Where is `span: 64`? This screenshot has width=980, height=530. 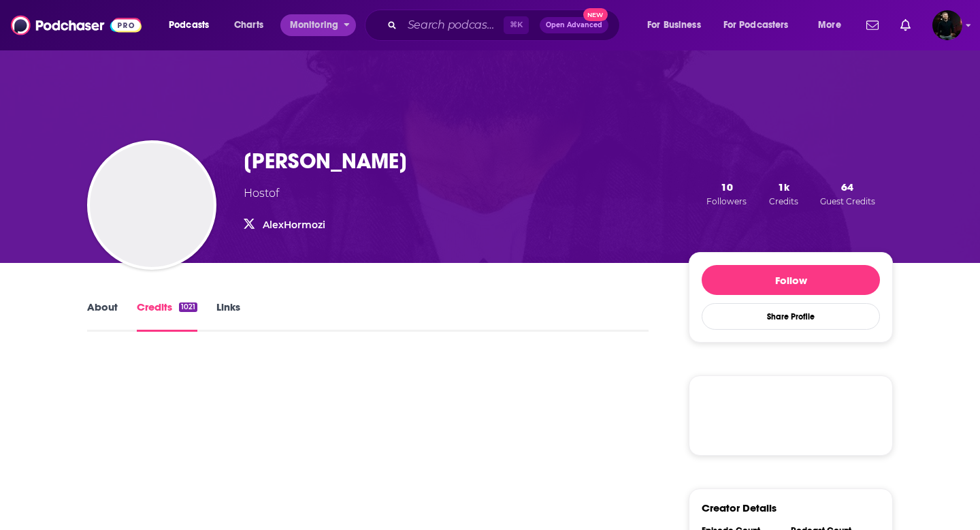
span: 64 is located at coordinates (847, 187).